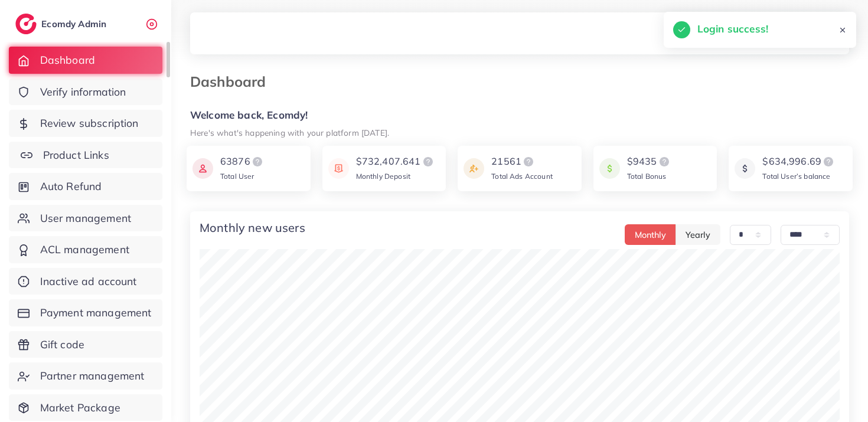 This screenshot has height=422, width=868. What do you see at coordinates (75, 24) in the screenshot?
I see `h2: Ecomdy Admin` at bounding box center [75, 24].